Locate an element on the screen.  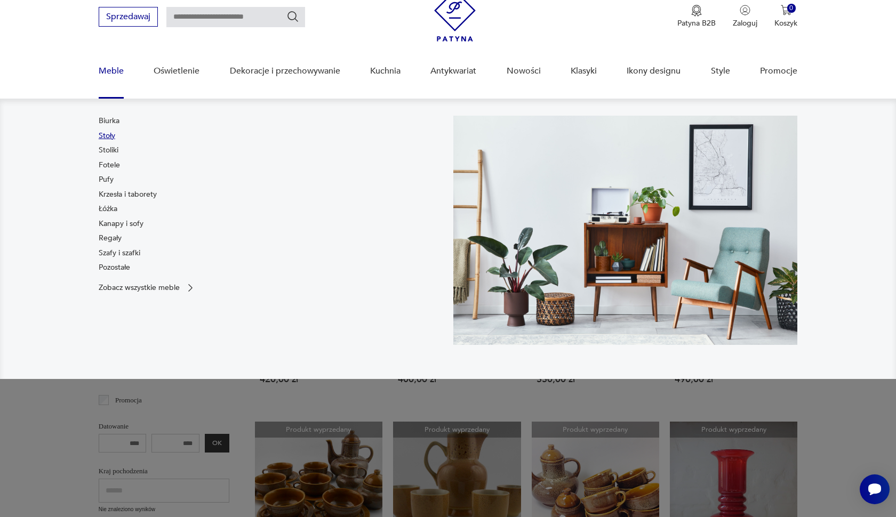
a: Meble is located at coordinates (111, 71).